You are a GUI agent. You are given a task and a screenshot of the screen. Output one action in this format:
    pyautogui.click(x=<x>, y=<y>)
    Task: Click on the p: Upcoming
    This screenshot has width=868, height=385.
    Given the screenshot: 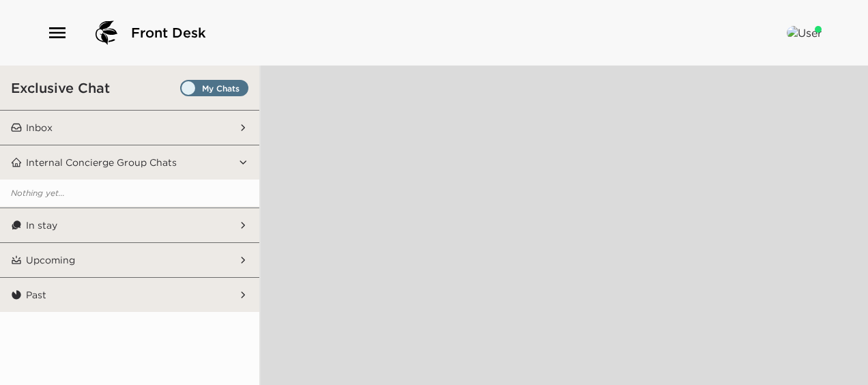 What is the action you would take?
    pyautogui.click(x=51, y=260)
    